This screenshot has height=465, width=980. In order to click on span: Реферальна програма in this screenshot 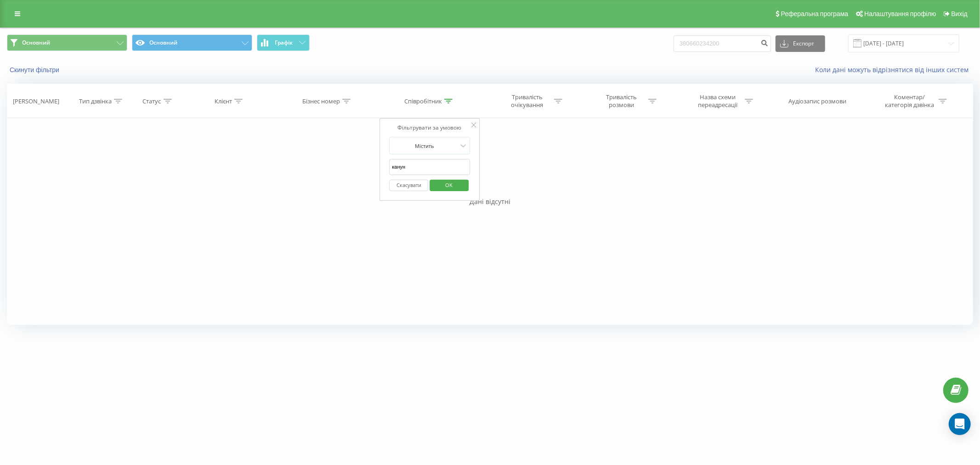, I will do `click(814, 14)`.